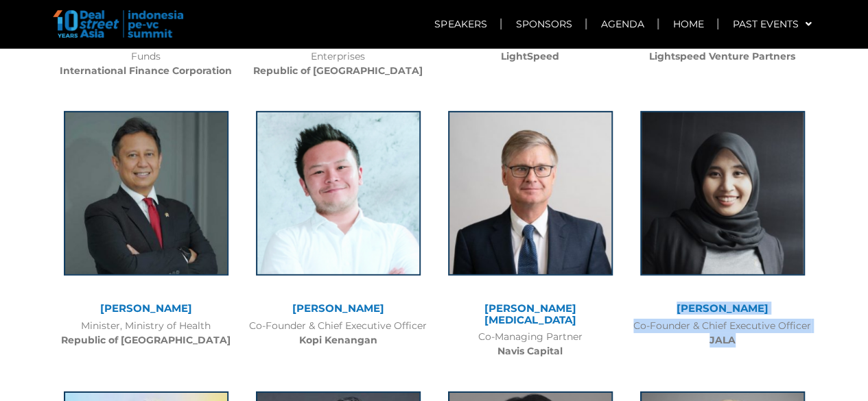 The height and width of the screenshot is (401, 868). Describe the element at coordinates (722, 56) in the screenshot. I see `b: Lightspeed Venture Partners` at that location.